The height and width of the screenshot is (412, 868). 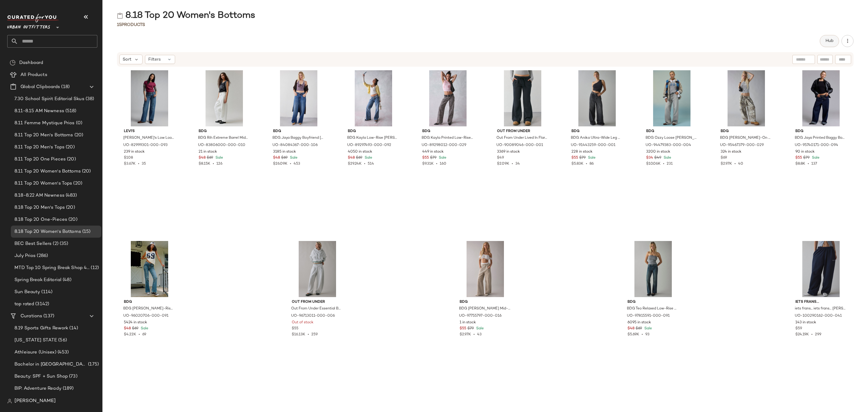 What do you see at coordinates (149, 99) in the screenshot?
I see `img: 82999301_093_b` at bounding box center [149, 99].